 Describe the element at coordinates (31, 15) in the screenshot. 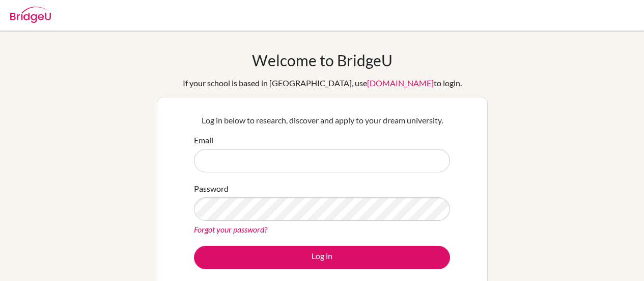

I see `img: Bridge-U` at that location.